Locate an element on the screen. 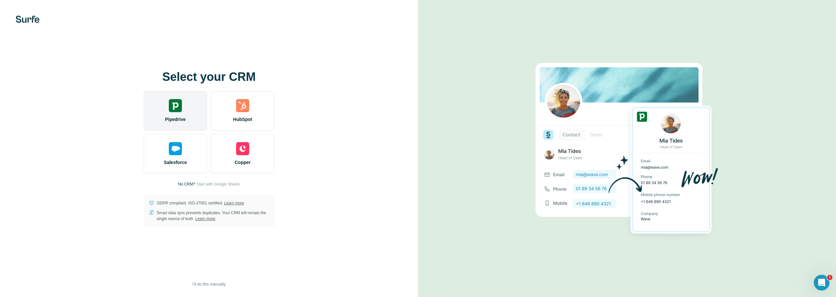 This screenshot has width=836, height=297. span: HubSpot is located at coordinates (243, 119).